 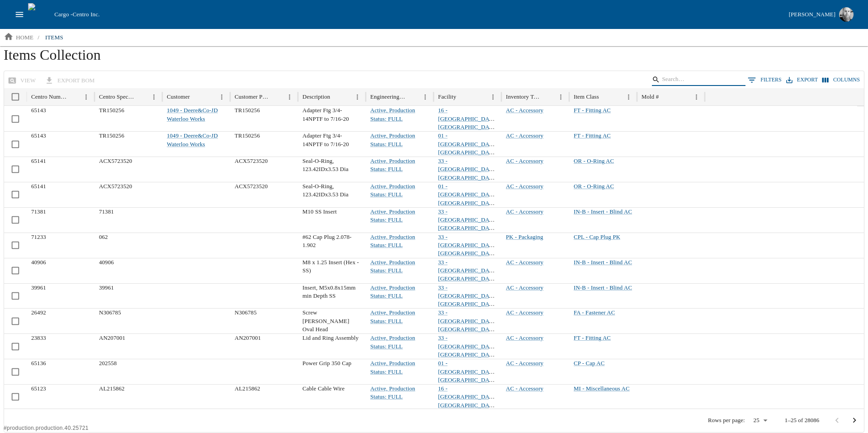 What do you see at coordinates (699, 81) in the screenshot?
I see `div: Search` at bounding box center [699, 81].